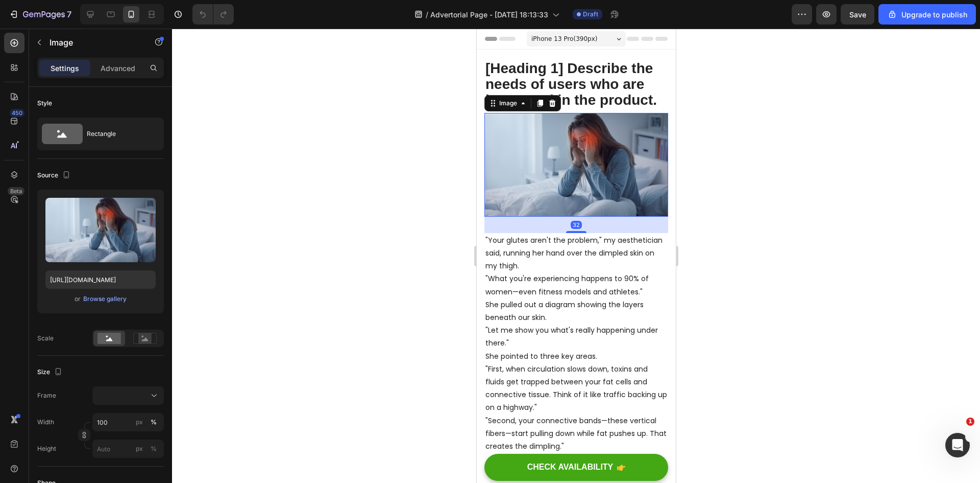  I want to click on div: CHECK AVAILABILITY, so click(94, 438).